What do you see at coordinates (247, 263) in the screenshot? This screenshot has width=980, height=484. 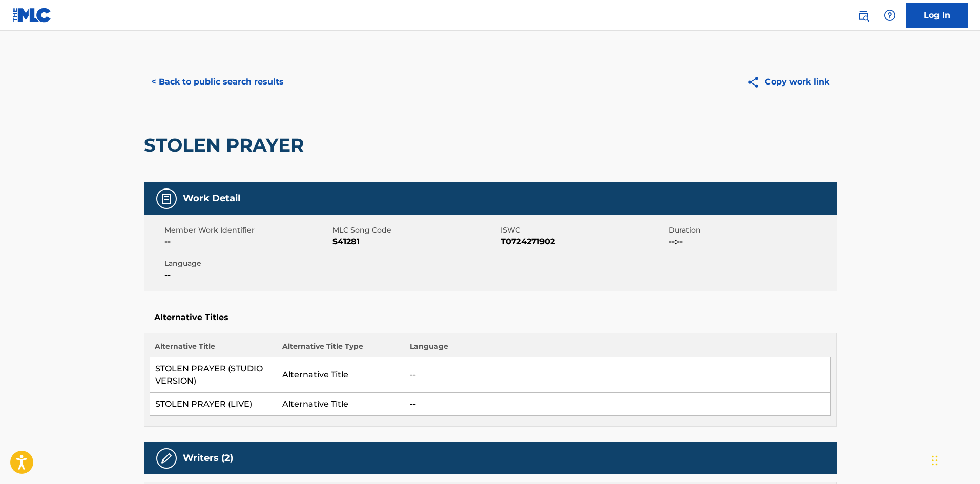 I see `span: Language` at bounding box center [247, 263].